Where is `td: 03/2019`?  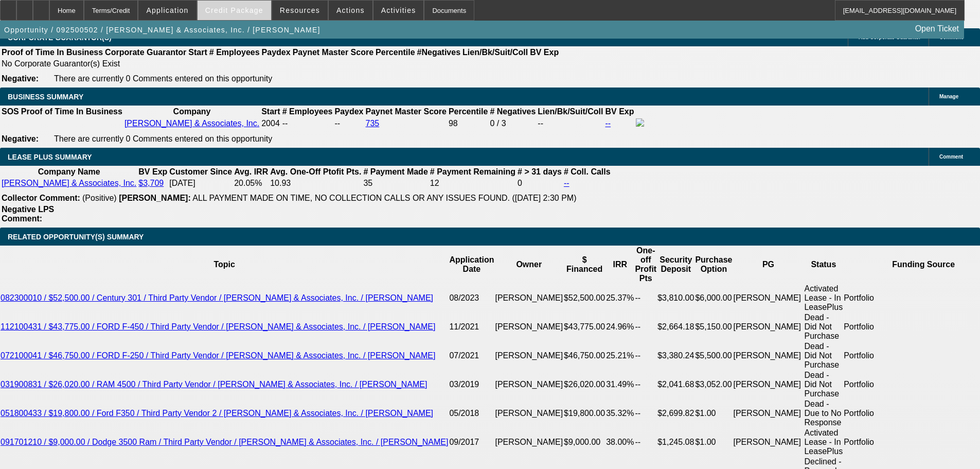
td: 03/2019 is located at coordinates (471, 385).